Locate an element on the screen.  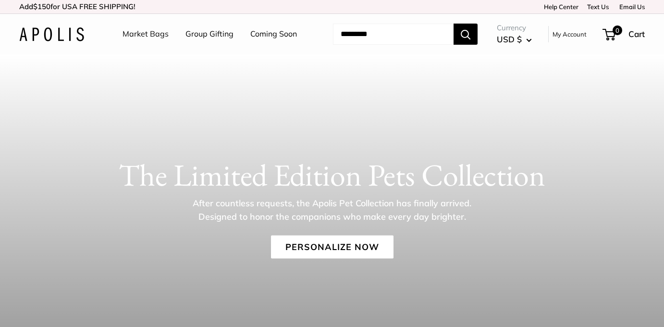
a: Group Gifting is located at coordinates (209, 34).